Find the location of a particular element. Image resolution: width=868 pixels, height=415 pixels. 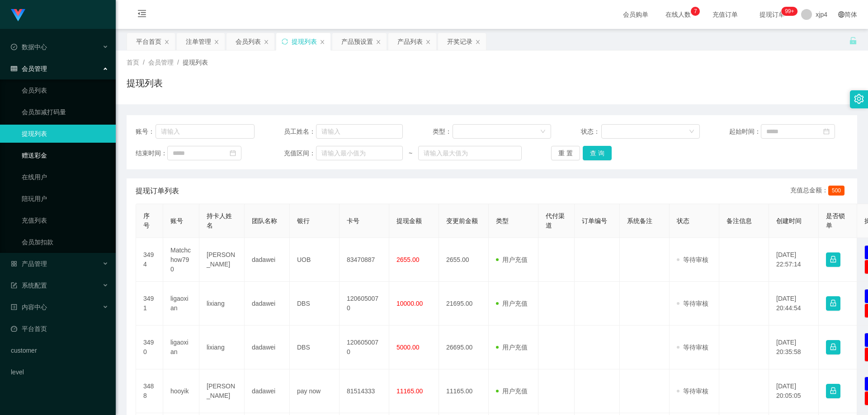

i: 图标: profile is located at coordinates (14, 307).